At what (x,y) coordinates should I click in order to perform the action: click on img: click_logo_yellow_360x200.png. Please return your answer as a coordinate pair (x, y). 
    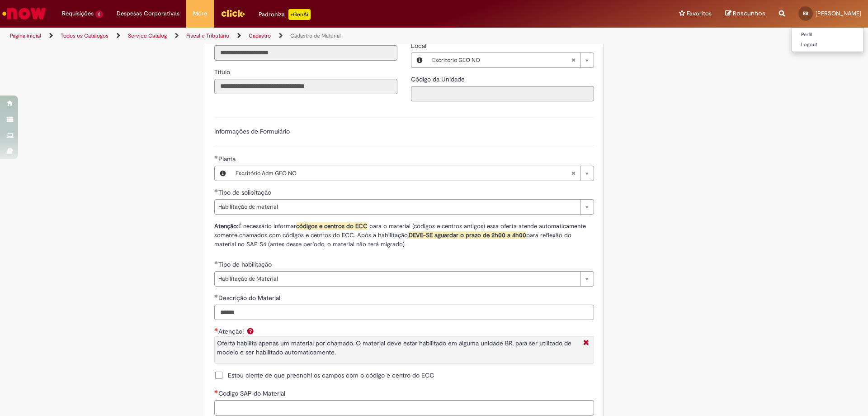
    Looking at the image, I should click on (233, 13).